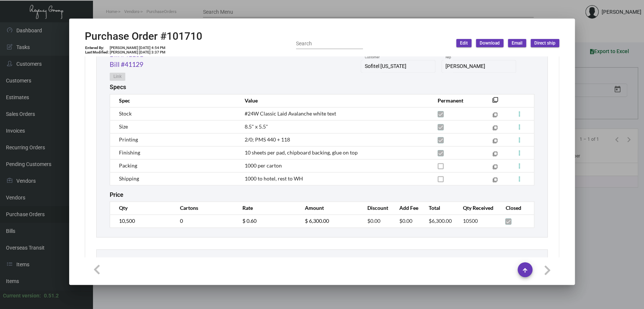  Describe the element at coordinates (267, 139) in the screenshot. I see `span: 2/0; PMS 440 + 118` at that location.